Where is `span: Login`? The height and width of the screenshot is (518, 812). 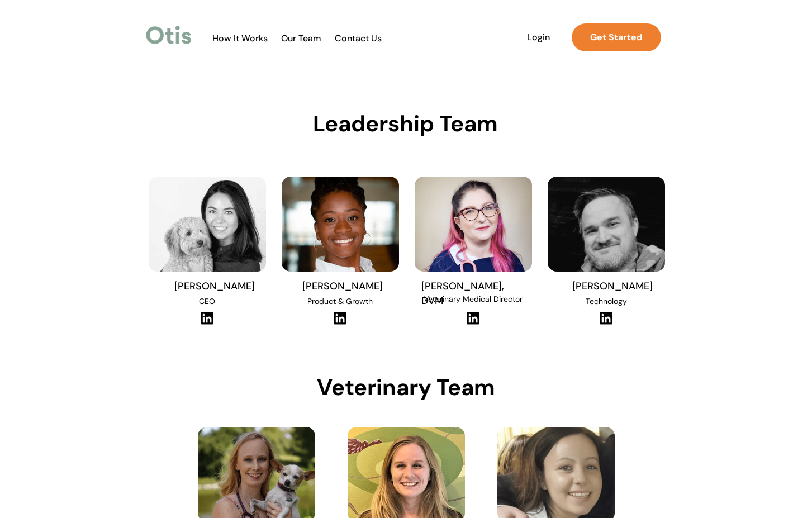 span: Login is located at coordinates (539, 37).